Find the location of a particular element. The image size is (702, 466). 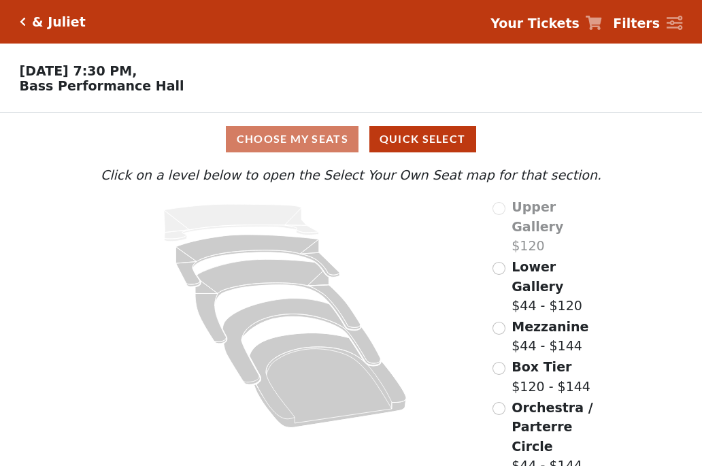

label: $44 - $144 is located at coordinates (549, 336).